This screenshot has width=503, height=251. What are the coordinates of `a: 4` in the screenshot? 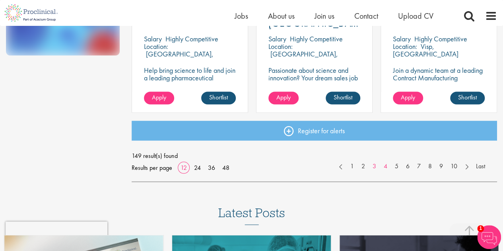 It's located at (385, 166).